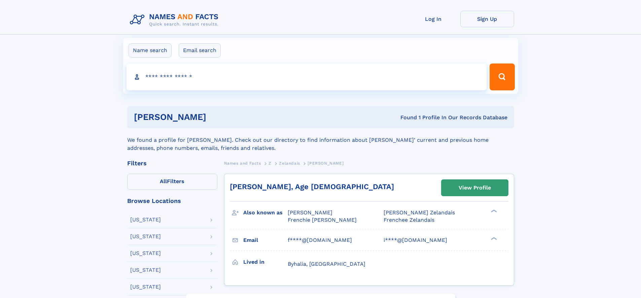 Image resolution: width=641 pixels, height=298 pixels. What do you see at coordinates (270, 163) in the screenshot?
I see `span: Z` at bounding box center [270, 163].